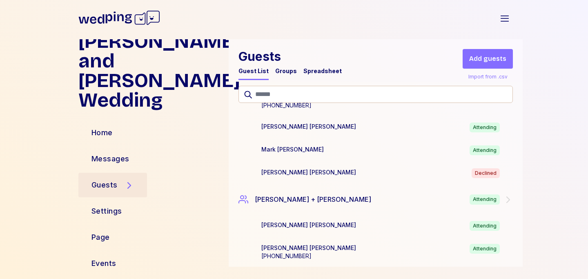 Image resolution: width=588 pixels, height=279 pixels. What do you see at coordinates (105, 185) in the screenshot?
I see `div: Guests` at bounding box center [105, 185].